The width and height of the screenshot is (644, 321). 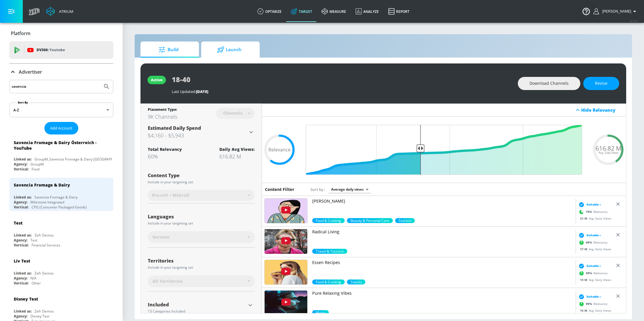 What do you see at coordinates (61, 155) in the screenshot?
I see `div: Savencia Fromage & Dairy Österreich - YouTubeLinked as:GroupM_Savencia Fromage & Dairy [GEOGRAPHI...` at bounding box center [61, 155].